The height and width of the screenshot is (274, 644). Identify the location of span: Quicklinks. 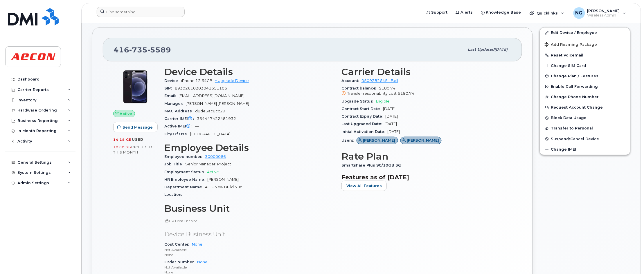
(547, 13).